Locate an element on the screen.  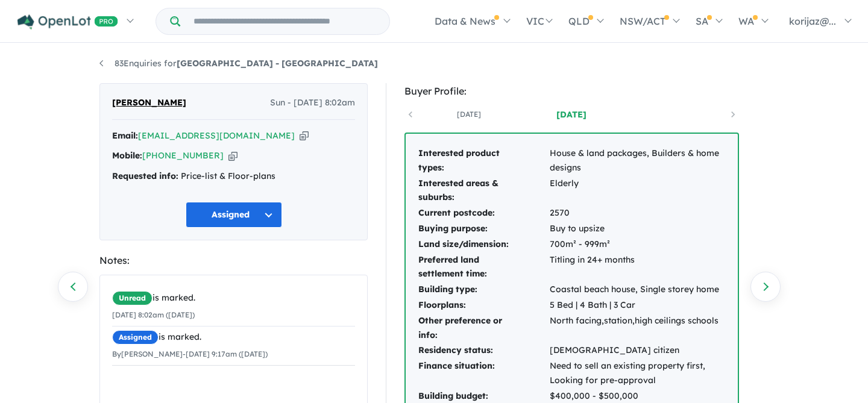
td: Land size/dimension: is located at coordinates (484, 245).